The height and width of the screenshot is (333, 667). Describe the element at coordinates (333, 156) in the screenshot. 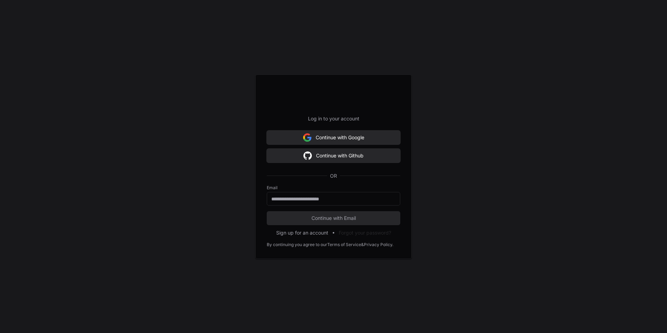

I see `button: Continue with Github` at that location.